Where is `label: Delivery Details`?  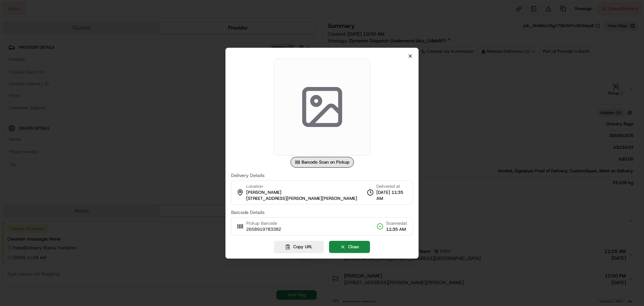
label: Delivery Details is located at coordinates (322, 175).